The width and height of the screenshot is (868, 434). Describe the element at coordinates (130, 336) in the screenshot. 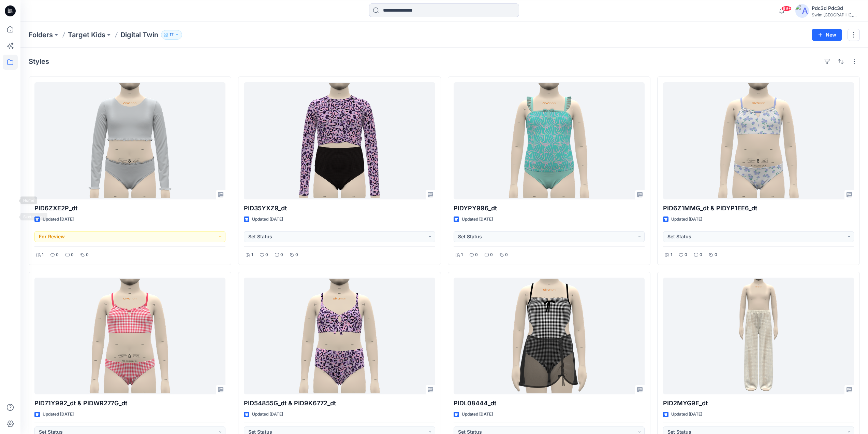

I see `a: PID71Y992_dt & PIDWR277G_dt` at that location.